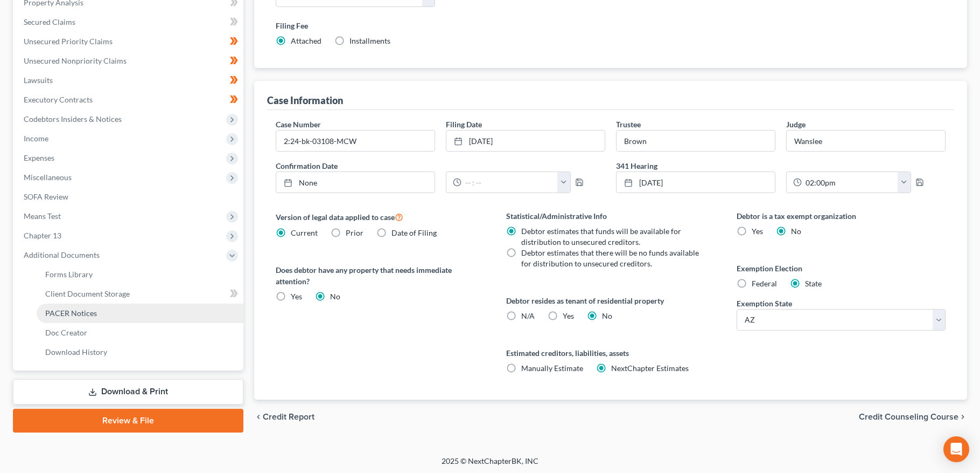  What do you see at coordinates (258, 417) in the screenshot?
I see `i: chevron_left` at bounding box center [258, 417].